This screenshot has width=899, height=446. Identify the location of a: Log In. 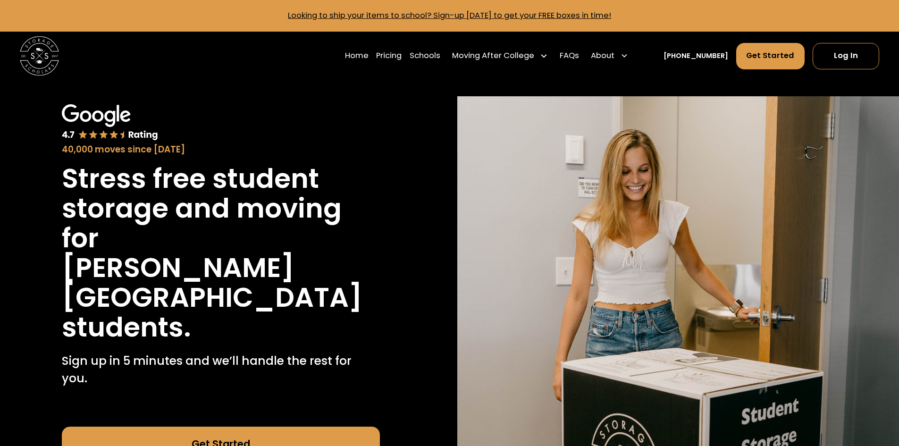
(846, 56).